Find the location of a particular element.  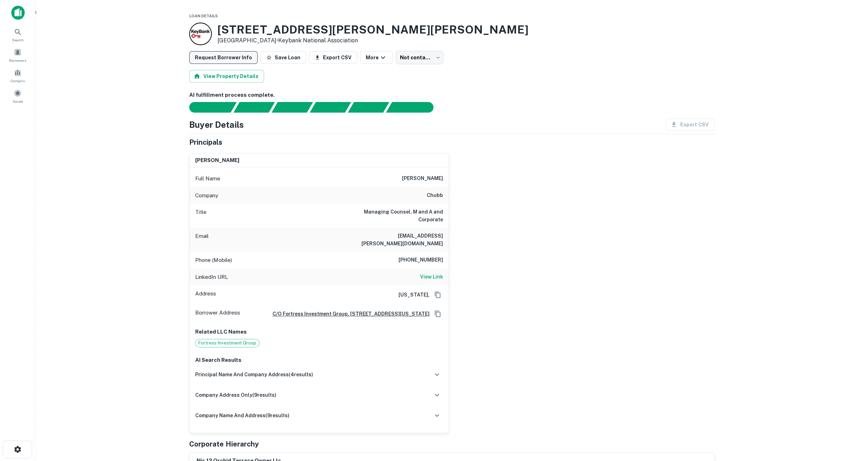

div: Saved is located at coordinates (17, 96).